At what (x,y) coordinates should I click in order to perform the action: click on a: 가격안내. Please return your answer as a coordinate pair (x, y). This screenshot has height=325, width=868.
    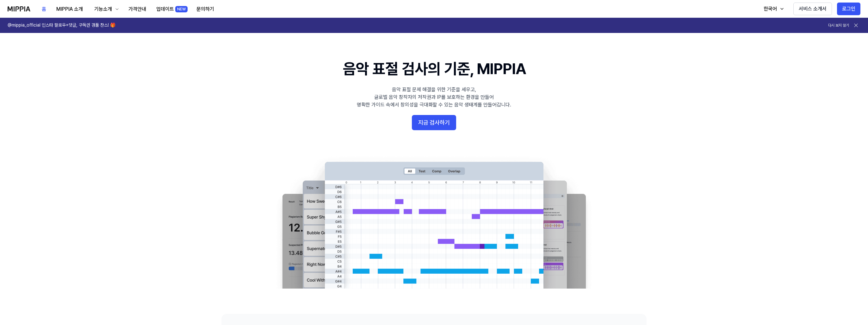
    Looking at the image, I should click on (137, 9).